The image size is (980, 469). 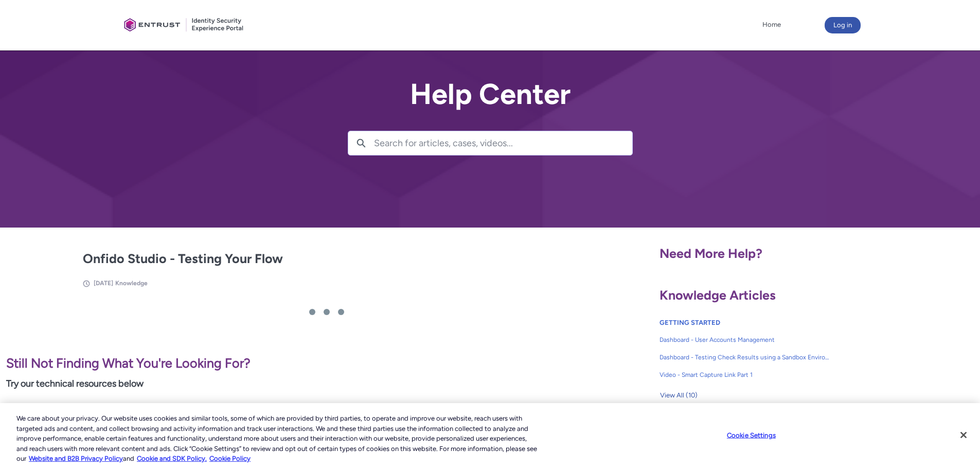 I want to click on a: Dashboard - User Accounts Management, so click(x=745, y=339).